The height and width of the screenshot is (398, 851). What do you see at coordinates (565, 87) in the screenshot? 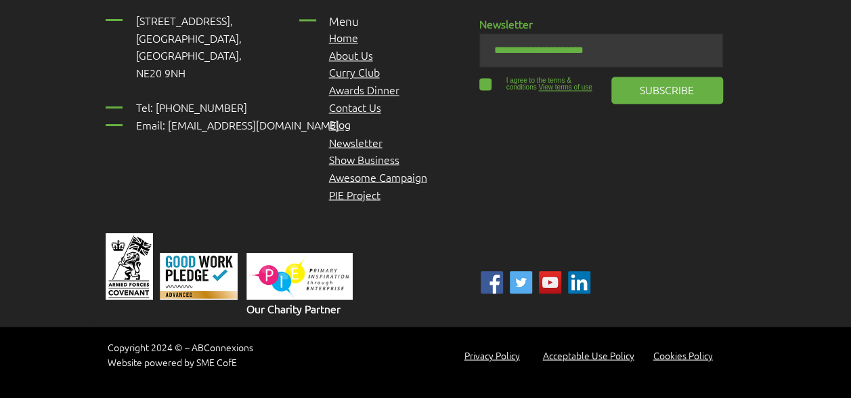
I see `a: View terms of use` at bounding box center [565, 87].